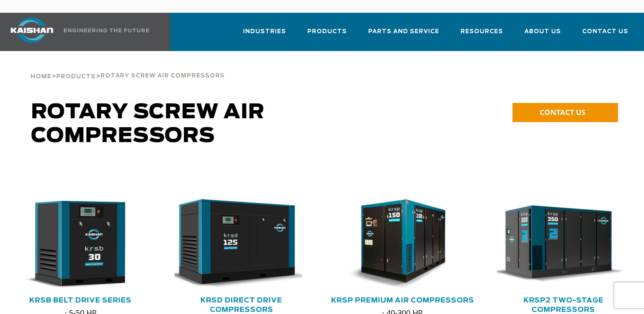  What do you see at coordinates (606, 32) in the screenshot?
I see `span: Contact Us` at bounding box center [606, 32].